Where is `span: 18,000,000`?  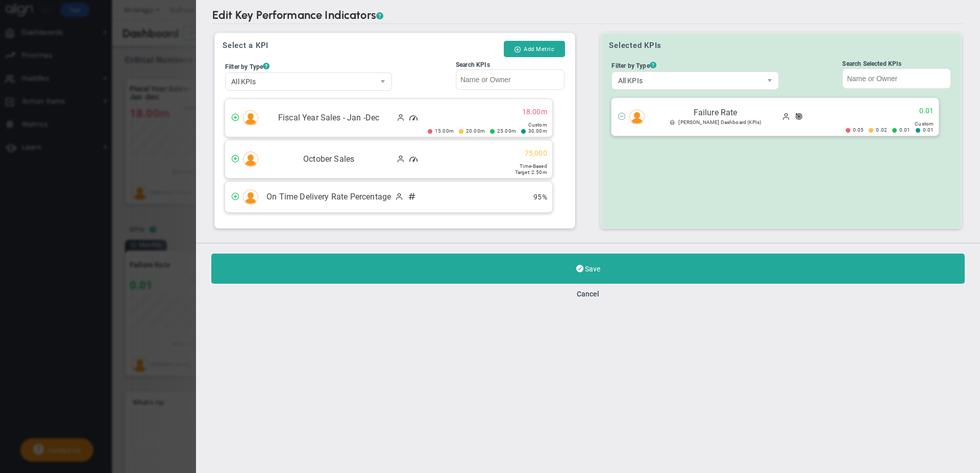 span: 18,000,000 is located at coordinates (534, 111).